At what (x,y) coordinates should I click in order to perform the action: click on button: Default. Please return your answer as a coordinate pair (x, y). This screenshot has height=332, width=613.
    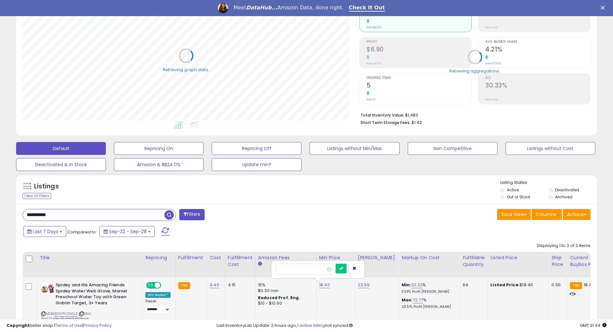
    Looking at the image, I should click on (61, 148).